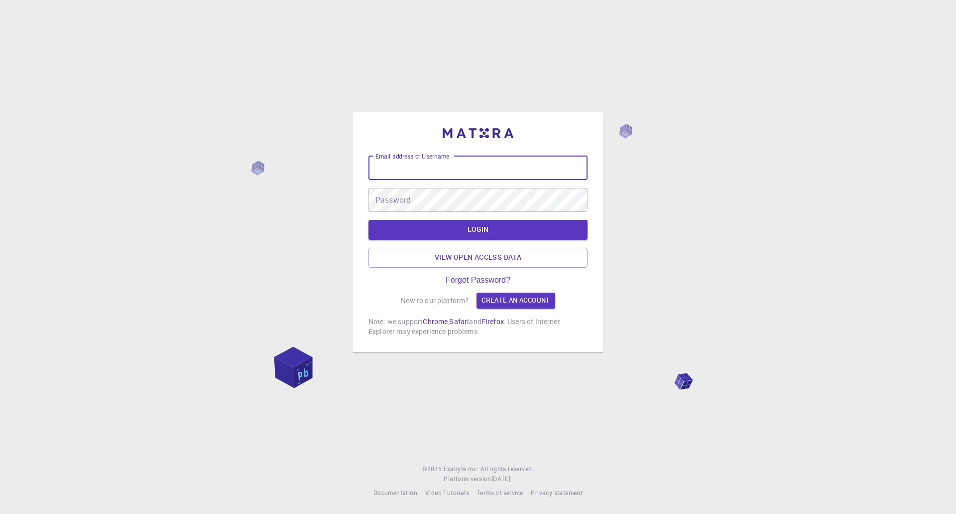 The image size is (956, 514). I want to click on a: Firefox, so click(493, 321).